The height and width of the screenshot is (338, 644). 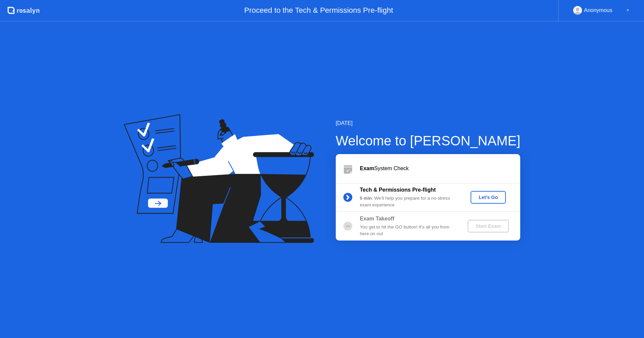 I want to click on button: Start Exam, so click(x=488, y=226).